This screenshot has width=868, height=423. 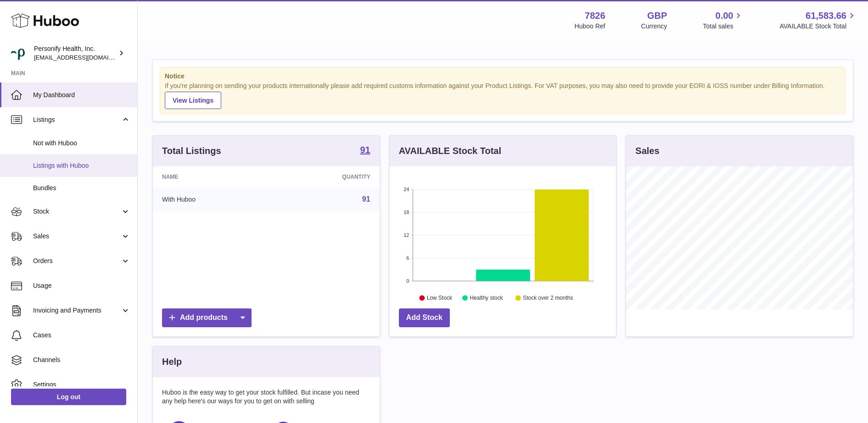 I want to click on td: With Huboo, so click(x=212, y=199).